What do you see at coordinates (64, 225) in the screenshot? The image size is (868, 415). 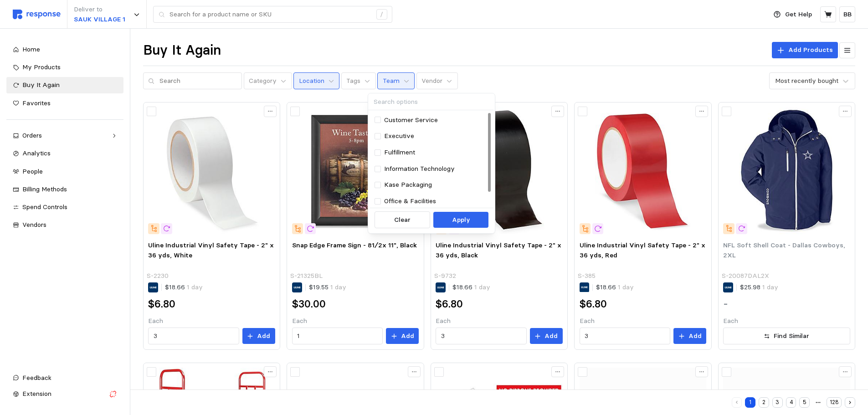 I see `a: Vendors` at bounding box center [64, 225].